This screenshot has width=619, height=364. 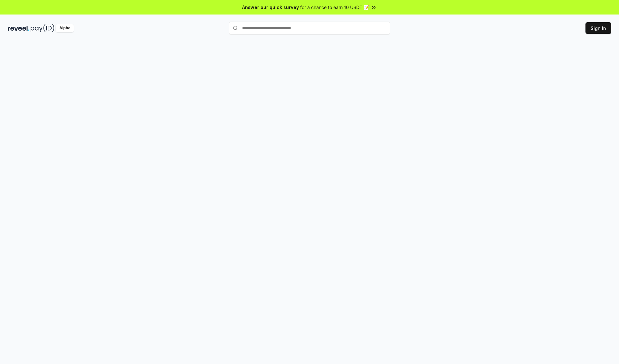 What do you see at coordinates (599, 28) in the screenshot?
I see `button: Sign In` at bounding box center [599, 28].